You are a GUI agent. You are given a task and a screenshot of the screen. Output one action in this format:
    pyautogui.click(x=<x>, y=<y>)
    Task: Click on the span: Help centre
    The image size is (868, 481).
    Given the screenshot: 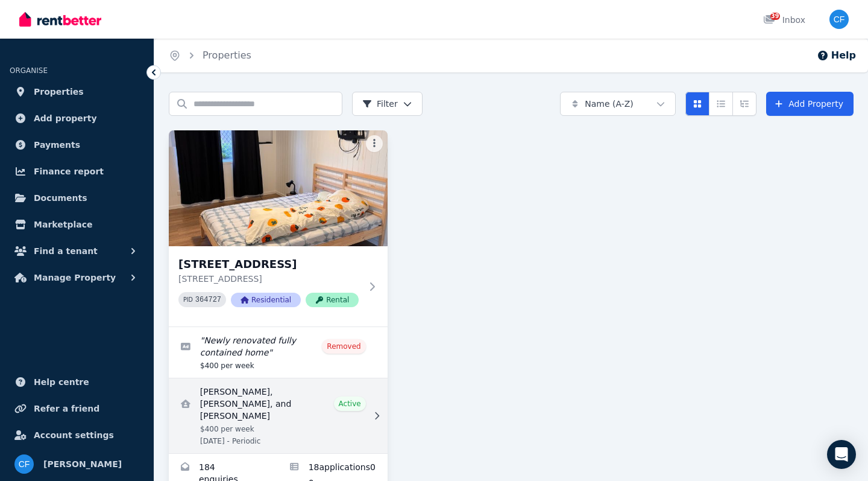 What is the action you would take?
    pyautogui.click(x=61, y=382)
    